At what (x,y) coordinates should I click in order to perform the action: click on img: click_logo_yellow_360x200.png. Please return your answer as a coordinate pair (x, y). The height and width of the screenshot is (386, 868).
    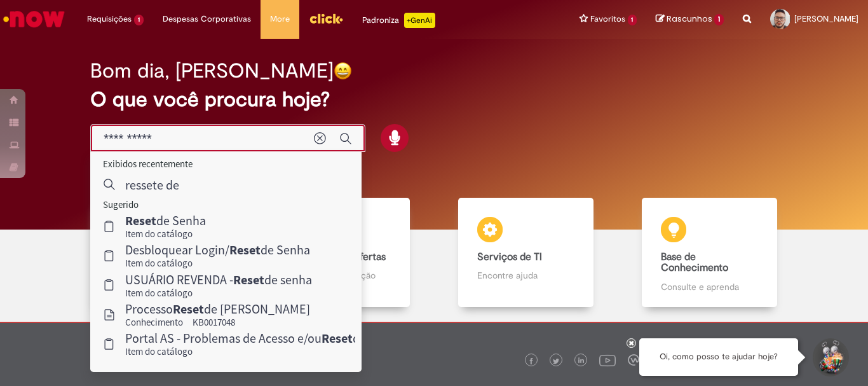
    Looking at the image, I should click on (326, 18).